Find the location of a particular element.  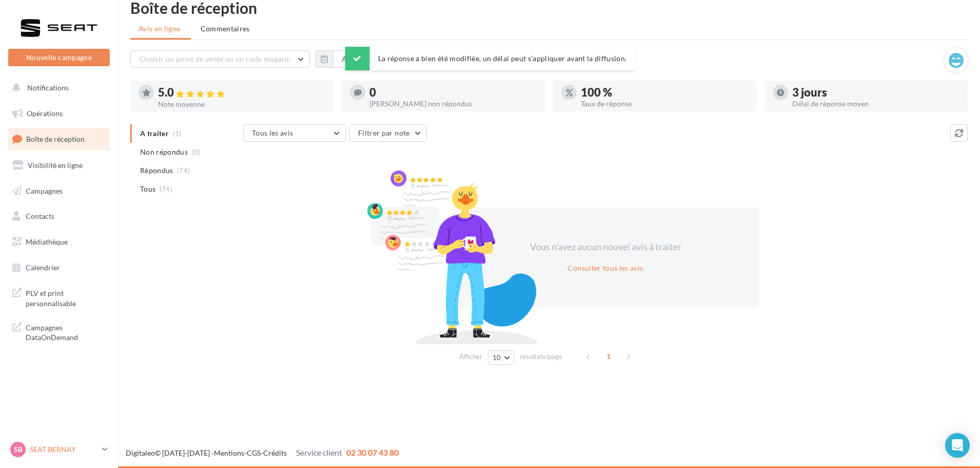

a: Calendrier is located at coordinates (59, 268).